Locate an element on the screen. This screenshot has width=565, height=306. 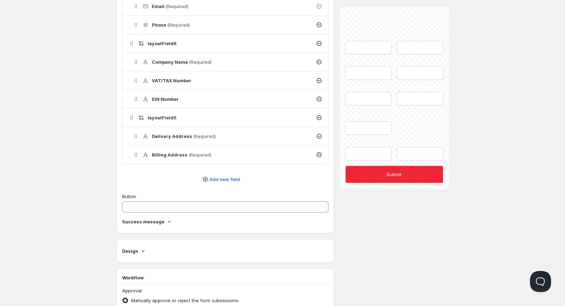
label: Billing Address is located at coordinates (420, 142).